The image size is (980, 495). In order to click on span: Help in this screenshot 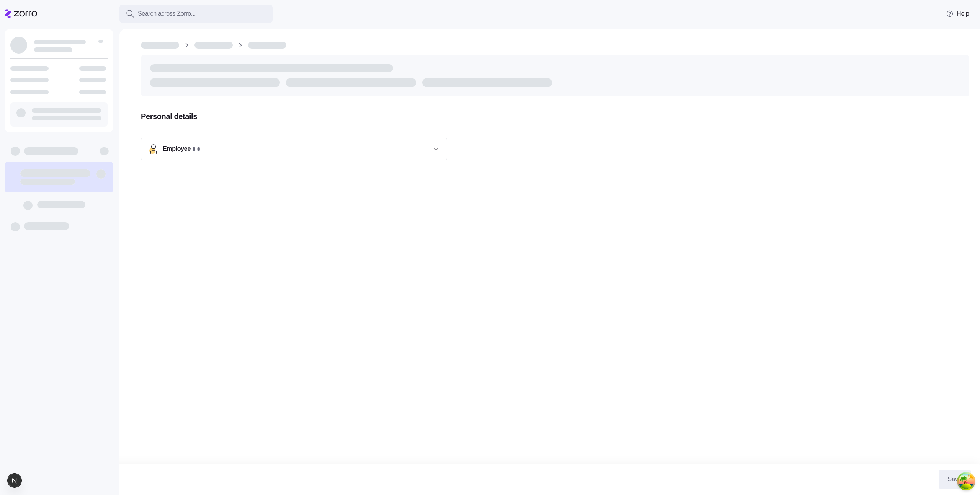, I will do `click(958, 13)`.